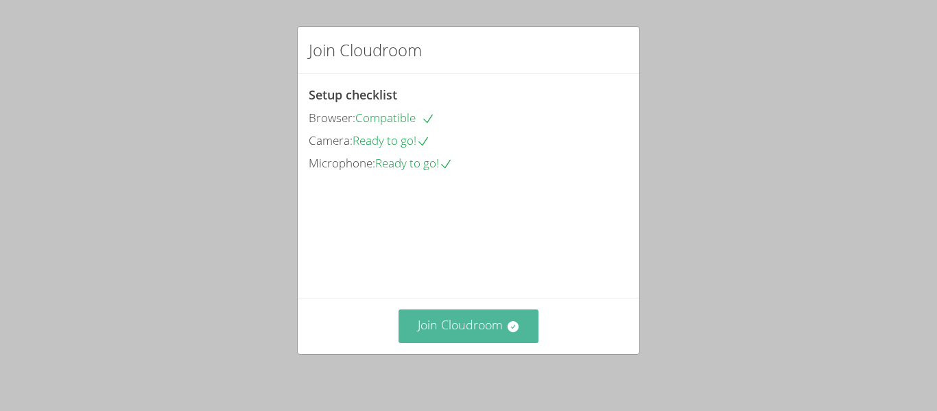  Describe the element at coordinates (352, 95) in the screenshot. I see `span: Setup checklist` at that location.